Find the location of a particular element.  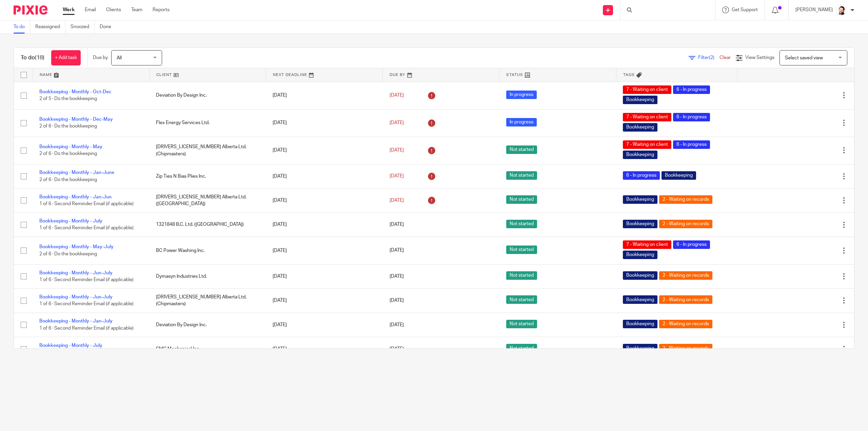

span: Tags is located at coordinates (629, 75).